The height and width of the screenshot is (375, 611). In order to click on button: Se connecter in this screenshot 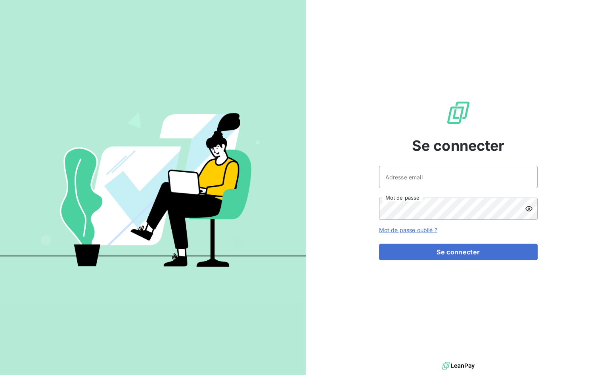, I will do `click(458, 252)`.